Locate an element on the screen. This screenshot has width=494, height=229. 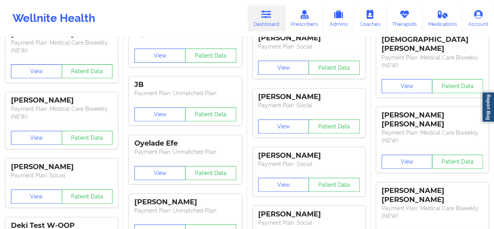
div: JB is located at coordinates (185, 84).